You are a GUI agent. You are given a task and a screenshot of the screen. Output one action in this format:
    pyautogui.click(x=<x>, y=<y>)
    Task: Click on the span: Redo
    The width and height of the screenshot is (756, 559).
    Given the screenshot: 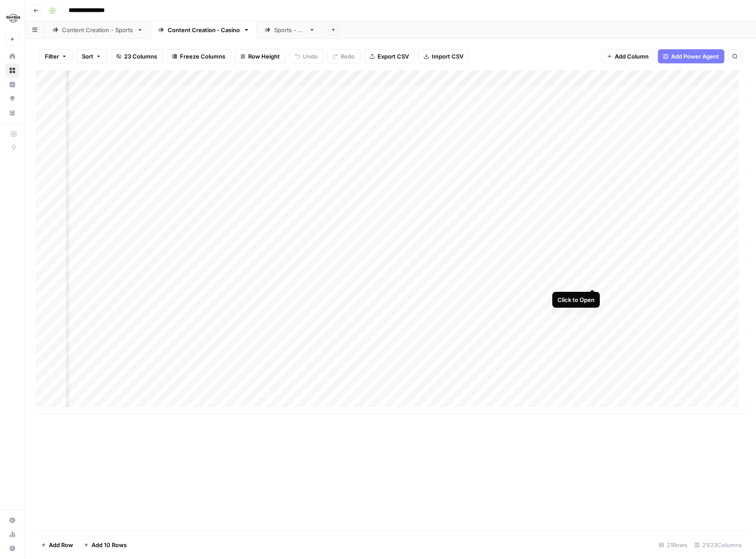 What is the action you would take?
    pyautogui.click(x=347, y=56)
    